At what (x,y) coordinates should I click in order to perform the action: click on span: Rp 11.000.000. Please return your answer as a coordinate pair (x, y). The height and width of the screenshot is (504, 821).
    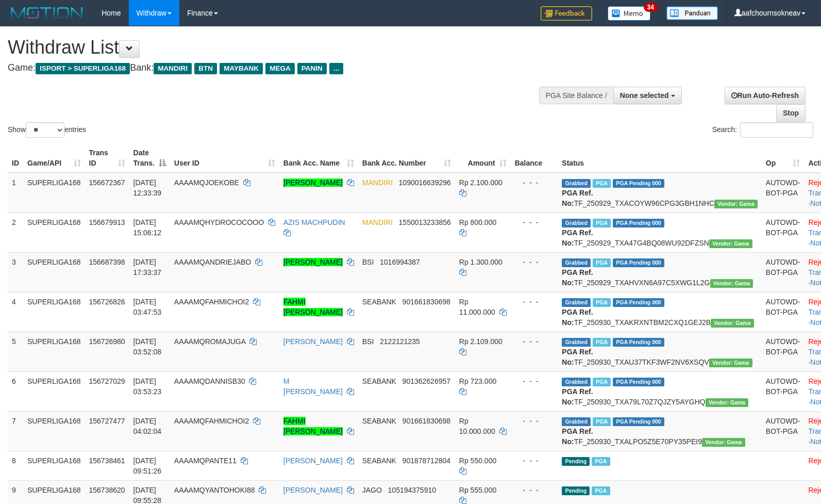
    Looking at the image, I should click on (477, 307).